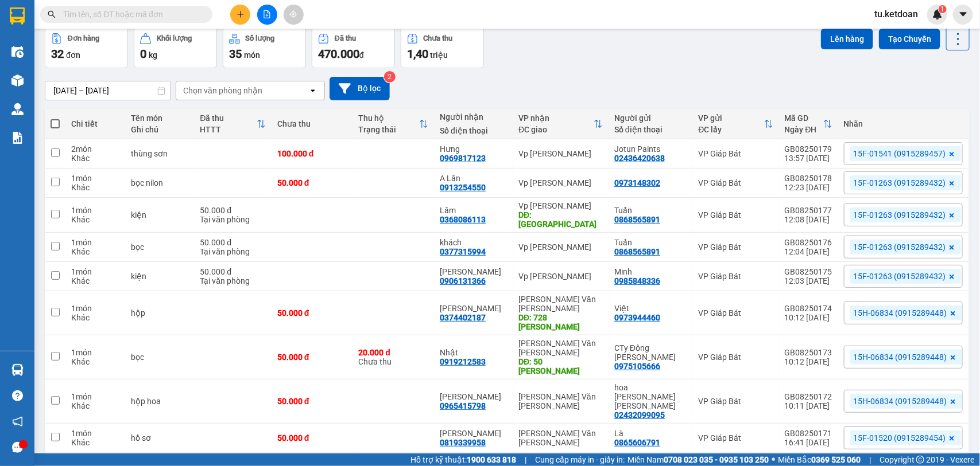 The height and width of the screenshot is (466, 980). What do you see at coordinates (19, 57) in the screenshot?
I see `img: logo` at bounding box center [19, 57].